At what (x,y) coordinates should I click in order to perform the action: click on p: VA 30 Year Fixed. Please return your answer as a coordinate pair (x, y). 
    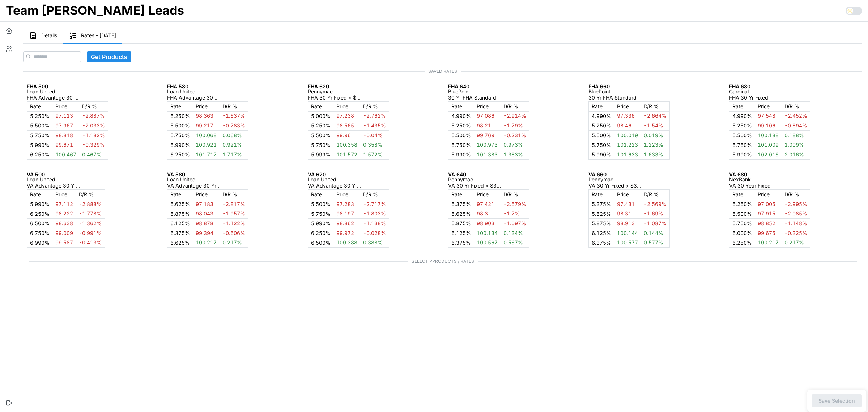
    Looking at the image, I should click on (756, 186).